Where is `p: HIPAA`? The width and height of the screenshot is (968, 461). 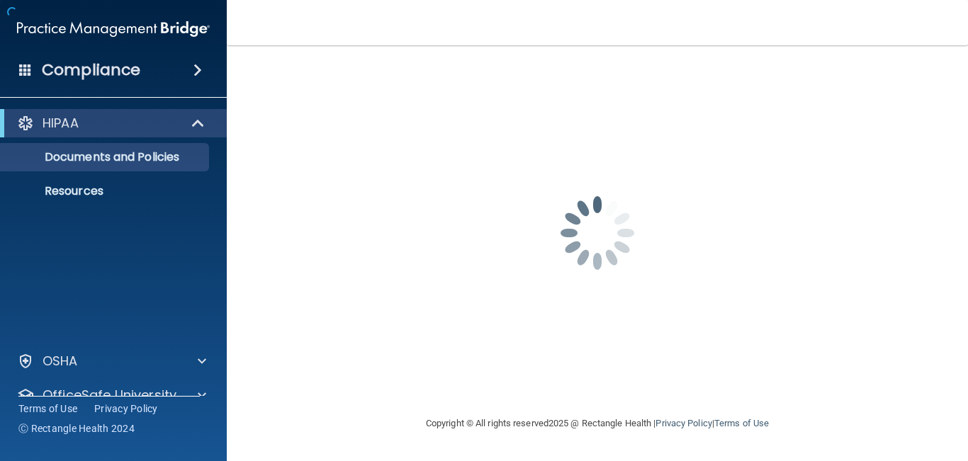
p: HIPAA is located at coordinates (60, 123).